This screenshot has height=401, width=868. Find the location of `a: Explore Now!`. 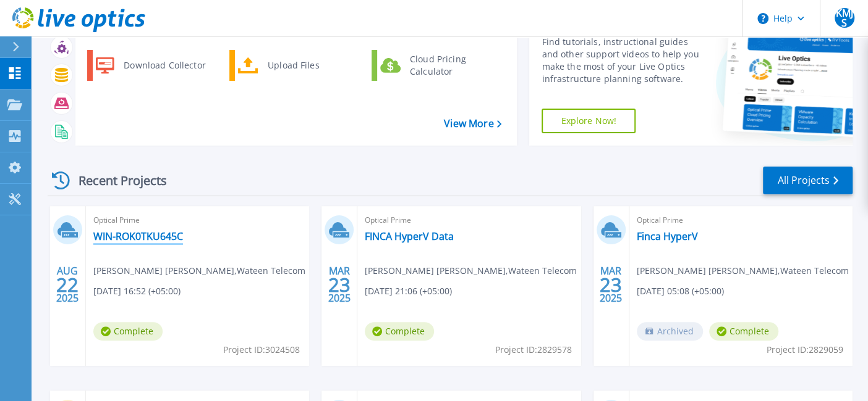

a: Explore Now! is located at coordinates (588, 121).